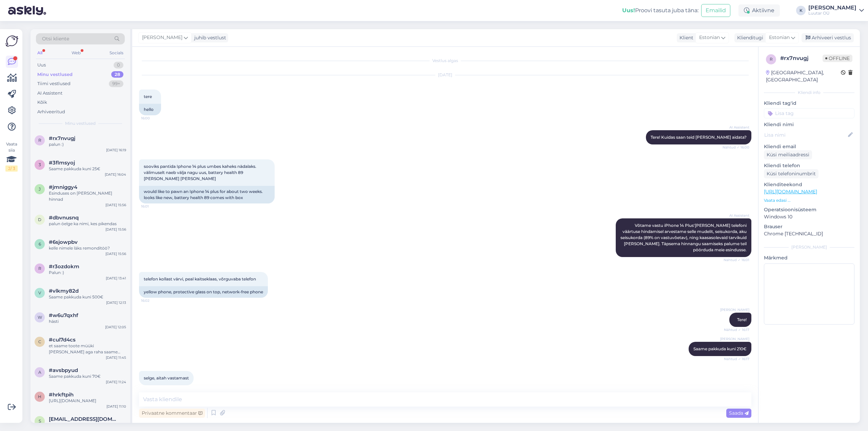 This screenshot has width=868, height=431. I want to click on span: stenver9@gmail.com, so click(84, 419).